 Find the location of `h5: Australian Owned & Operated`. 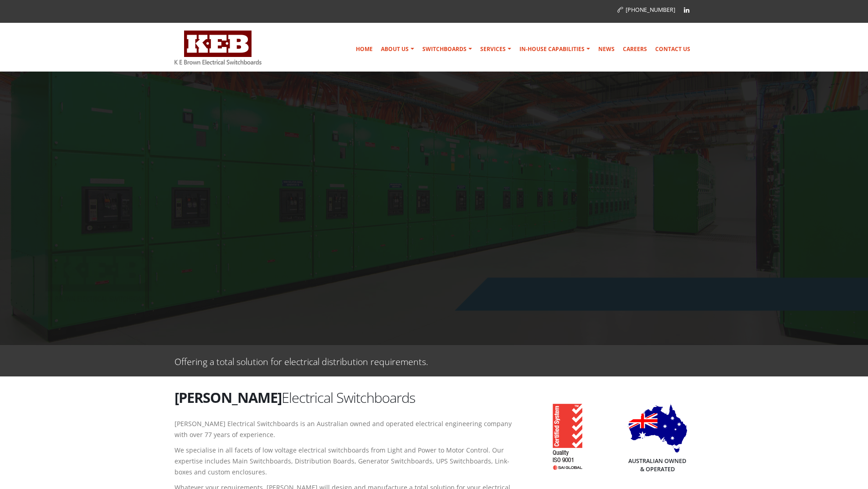

h5: Australian Owned & Operated is located at coordinates (658, 465).